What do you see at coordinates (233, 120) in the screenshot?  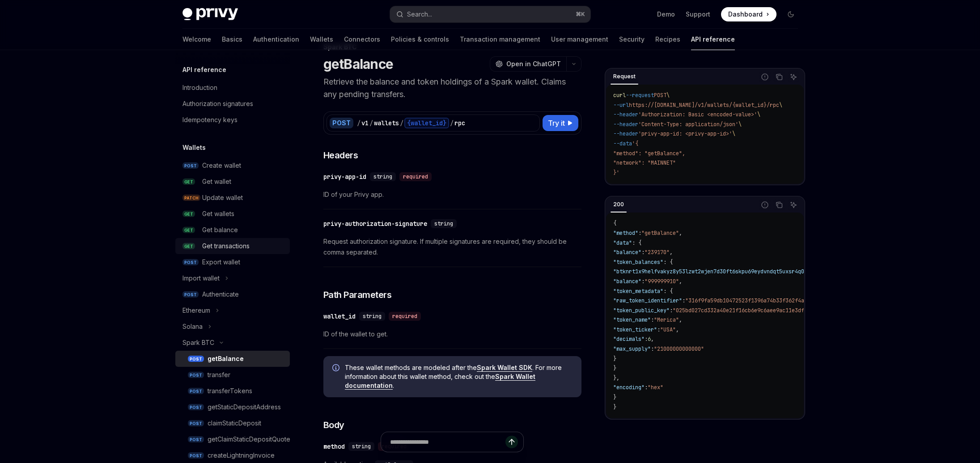 I see `a: Idempotency keys` at bounding box center [233, 120].